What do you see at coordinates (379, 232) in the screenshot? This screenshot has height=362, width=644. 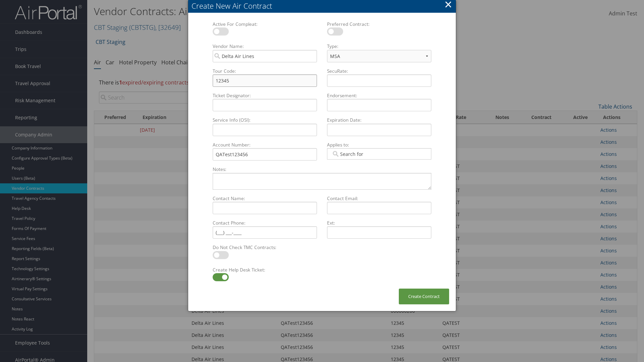 I see `input: Ext:` at bounding box center [379, 232].